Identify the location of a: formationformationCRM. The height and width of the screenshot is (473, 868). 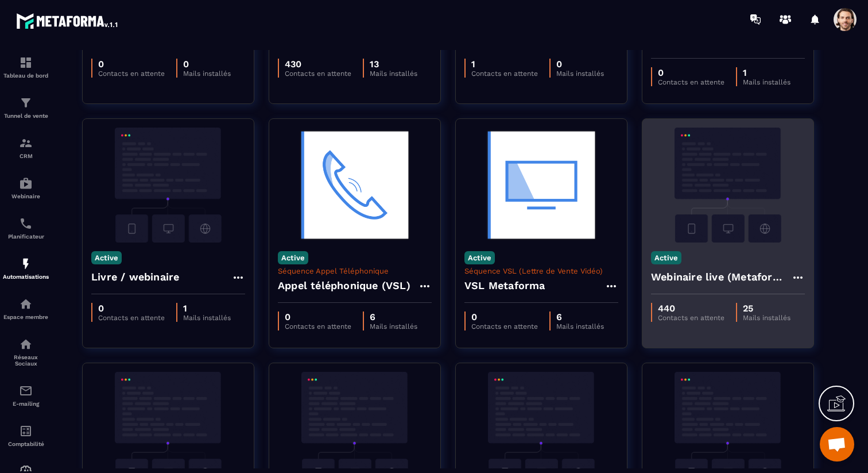
(26, 147).